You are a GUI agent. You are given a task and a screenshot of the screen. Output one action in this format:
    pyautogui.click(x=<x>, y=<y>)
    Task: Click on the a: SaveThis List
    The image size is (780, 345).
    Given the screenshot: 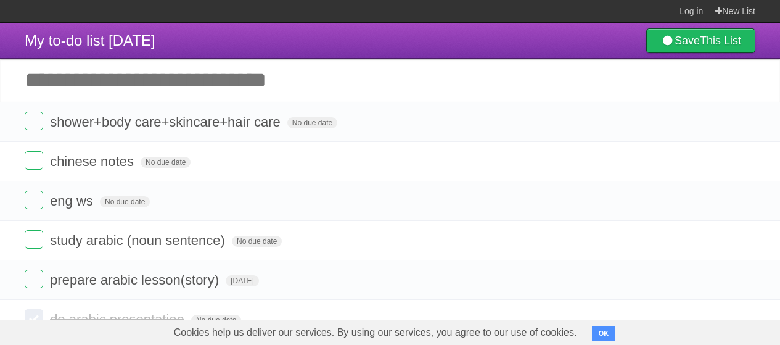 What is the action you would take?
    pyautogui.click(x=700, y=41)
    